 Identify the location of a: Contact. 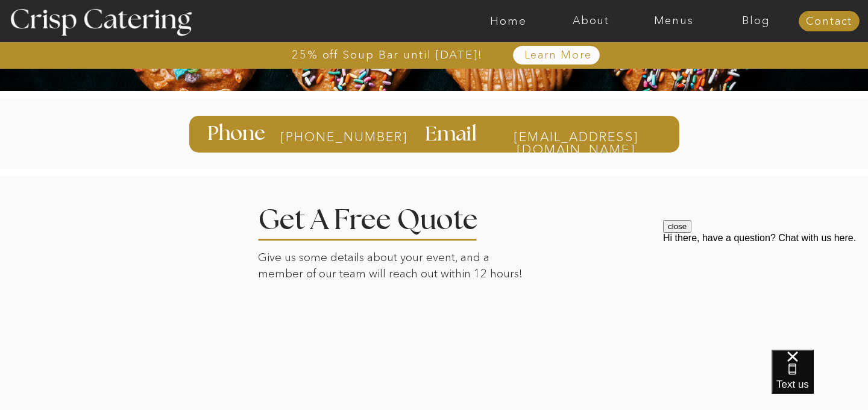
(829, 22).